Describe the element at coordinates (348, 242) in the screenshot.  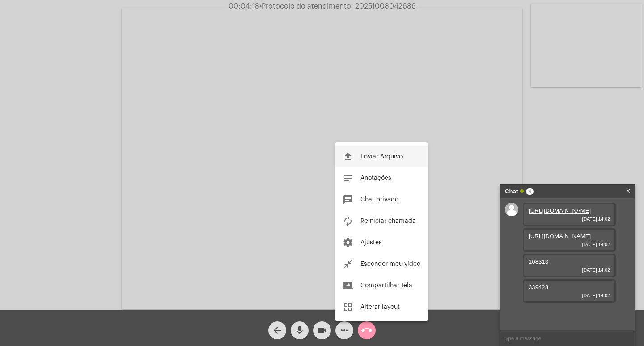
I see `mat-icon: settings` at that location.